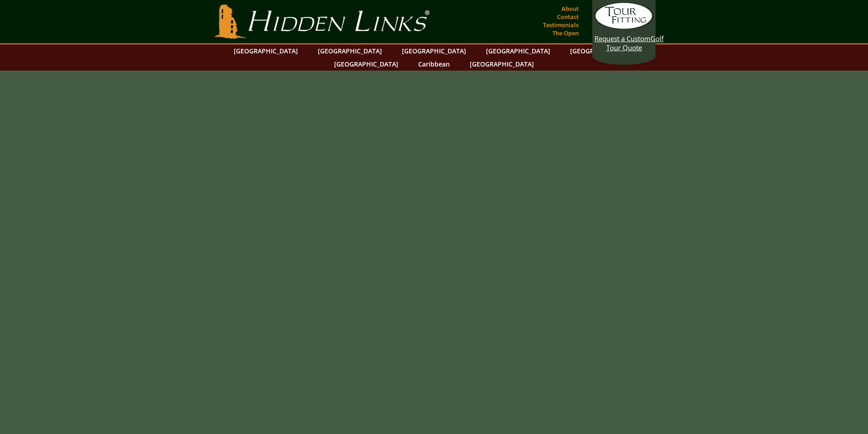 The height and width of the screenshot is (434, 868). Describe the element at coordinates (623, 27) in the screenshot. I see `a: Request a CustomGolf Tour Quote` at that location.